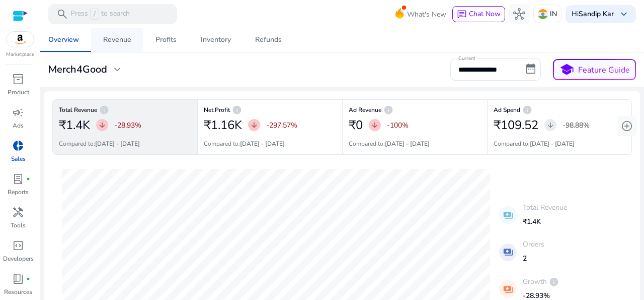  Describe the element at coordinates (356, 125) in the screenshot. I see `h2: ₹0` at that location.